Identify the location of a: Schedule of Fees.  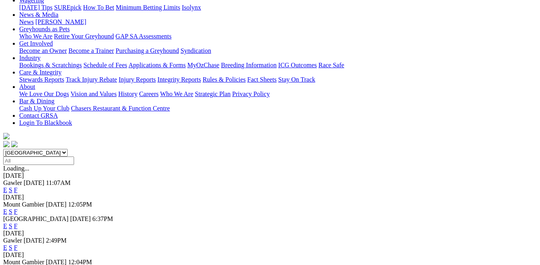
(105, 65).